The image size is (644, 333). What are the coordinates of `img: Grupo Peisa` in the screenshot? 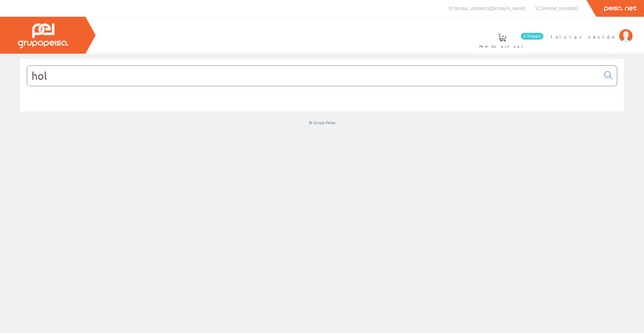 It's located at (43, 36).